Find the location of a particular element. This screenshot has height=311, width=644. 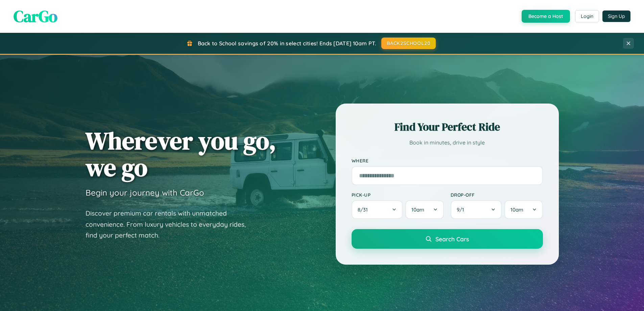

button: Sign Up is located at coordinates (616, 16).